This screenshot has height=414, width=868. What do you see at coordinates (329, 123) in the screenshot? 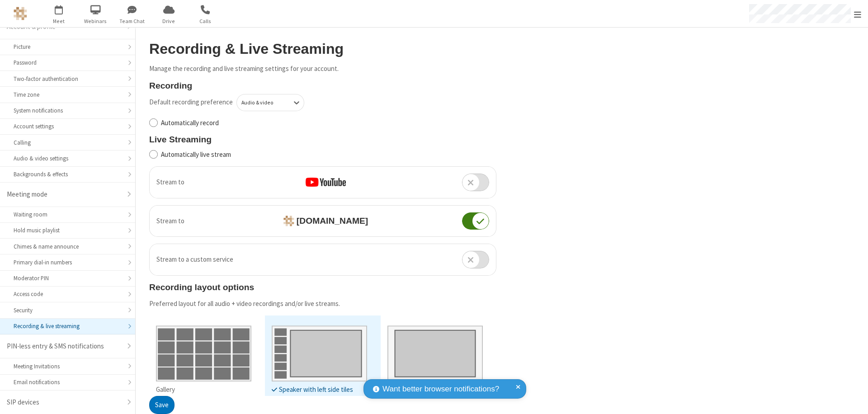
I see `label: Automatically record` at bounding box center [329, 123].